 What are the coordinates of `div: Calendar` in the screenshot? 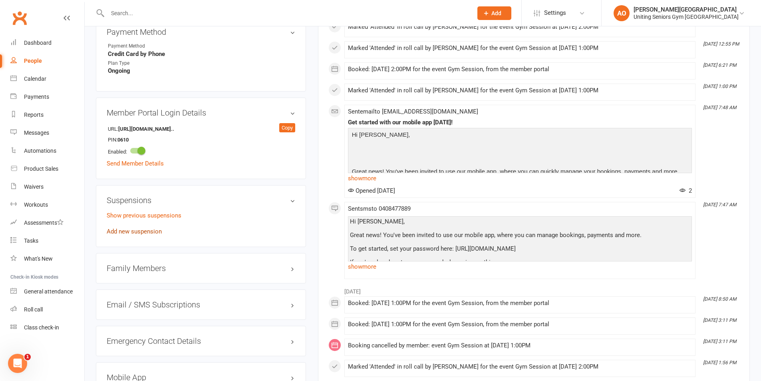 It's located at (35, 79).